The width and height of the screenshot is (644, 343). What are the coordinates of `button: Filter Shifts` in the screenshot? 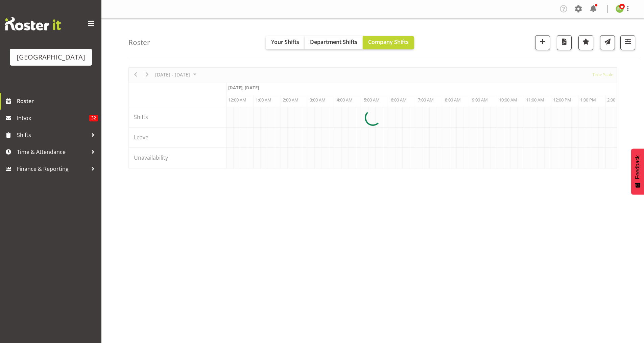 It's located at (628, 43).